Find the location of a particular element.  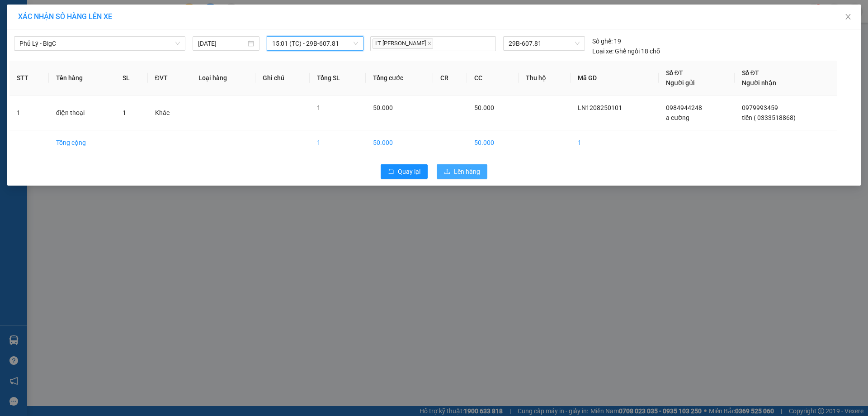

th: CC is located at coordinates (493, 78).